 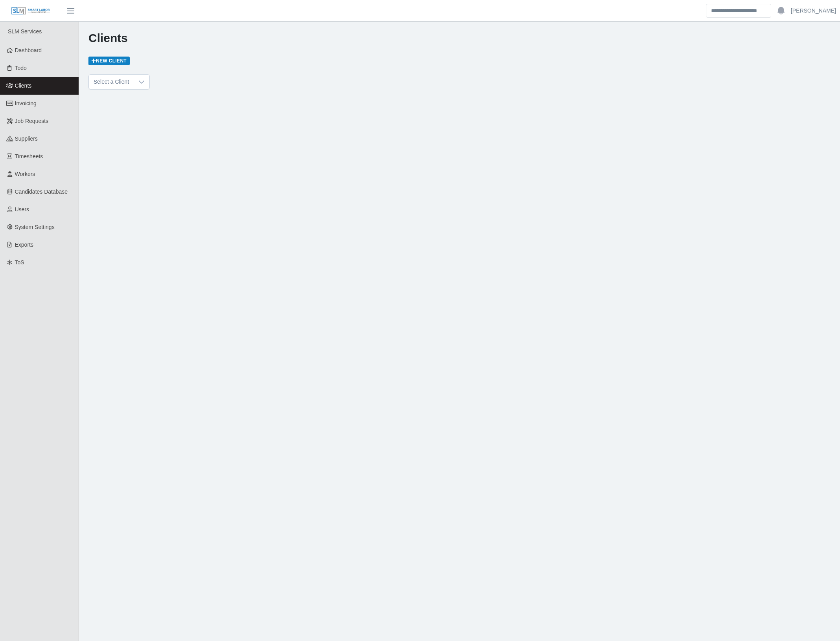 What do you see at coordinates (23, 86) in the screenshot?
I see `span: Clients` at bounding box center [23, 86].